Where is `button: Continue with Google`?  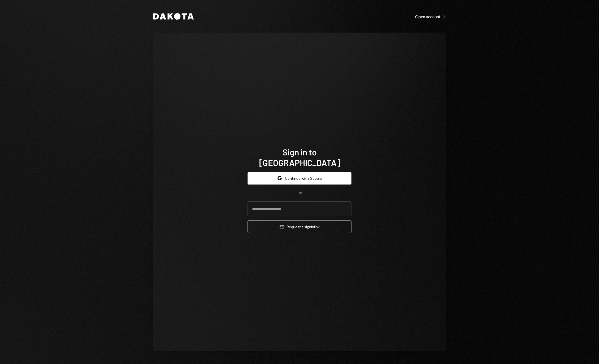 button: Continue with Google is located at coordinates (300, 178).